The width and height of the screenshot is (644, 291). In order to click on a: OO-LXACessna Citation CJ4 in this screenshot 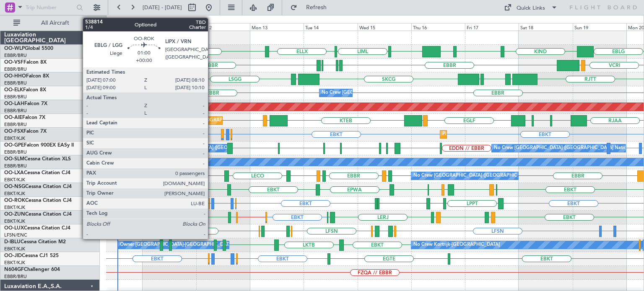, I will do `click(37, 173)`.